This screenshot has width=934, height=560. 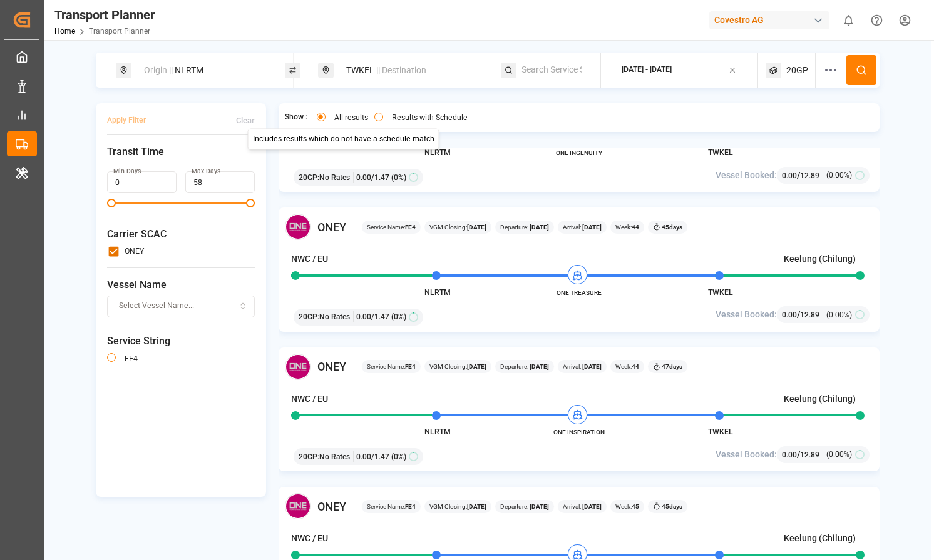 What do you see at coordinates (181, 235) in the screenshot?
I see `span: Carrier SCAC` at bounding box center [181, 235].